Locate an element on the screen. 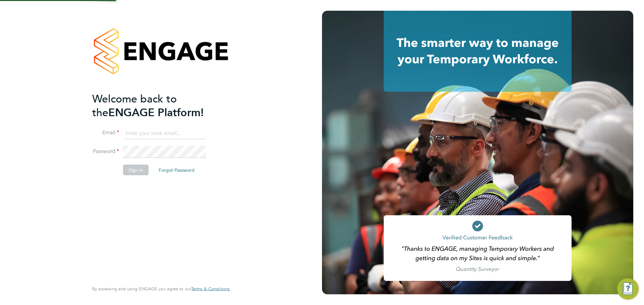 The width and height of the screenshot is (644, 305). label: Email is located at coordinates (105, 133).